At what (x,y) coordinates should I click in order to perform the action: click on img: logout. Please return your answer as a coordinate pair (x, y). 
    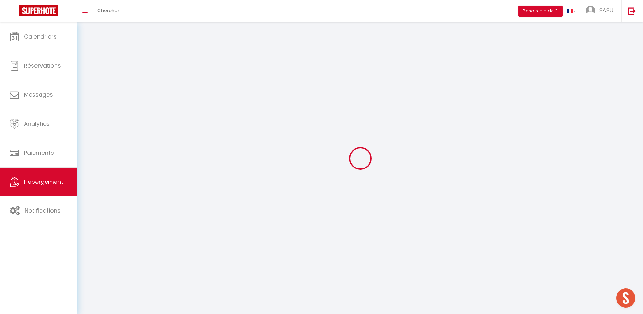
    Looking at the image, I should click on (632, 11).